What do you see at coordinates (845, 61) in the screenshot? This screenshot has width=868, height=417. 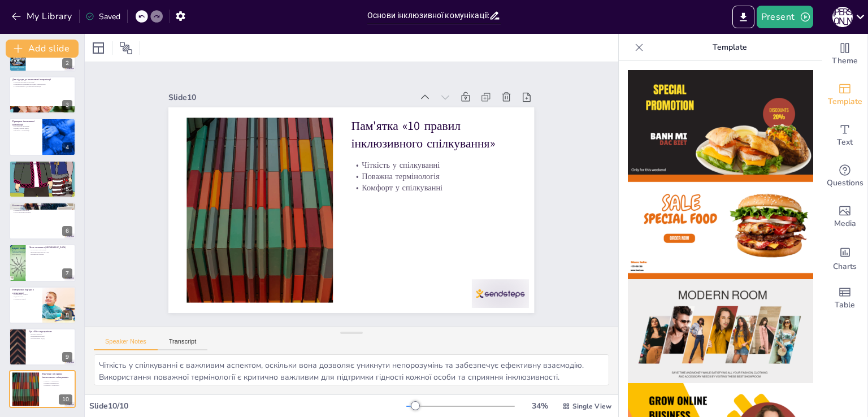 I see `span: Theme` at bounding box center [845, 61].